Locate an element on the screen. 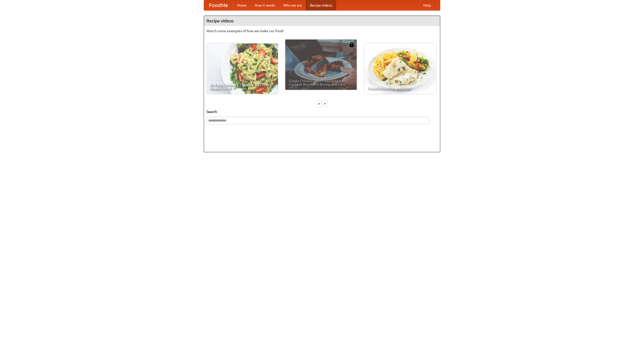 The height and width of the screenshot is (356, 644). a: Home is located at coordinates (242, 5).